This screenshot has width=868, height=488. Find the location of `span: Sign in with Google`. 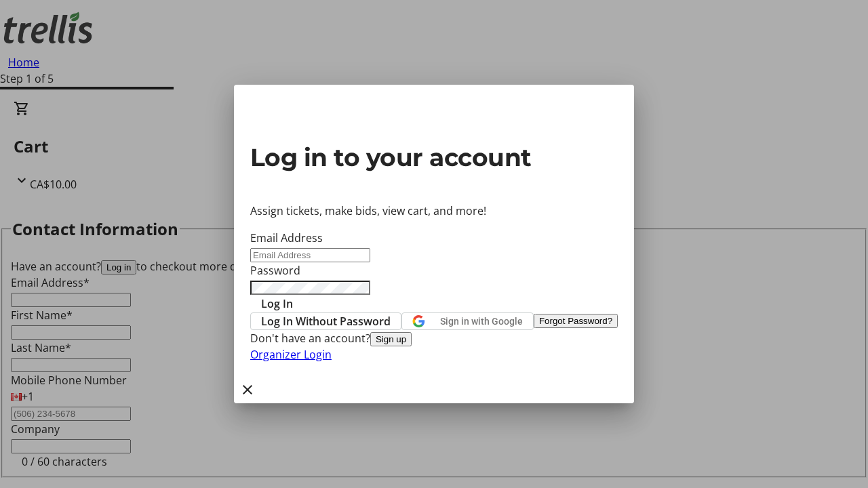

span: Sign in with Google is located at coordinates (481, 321).